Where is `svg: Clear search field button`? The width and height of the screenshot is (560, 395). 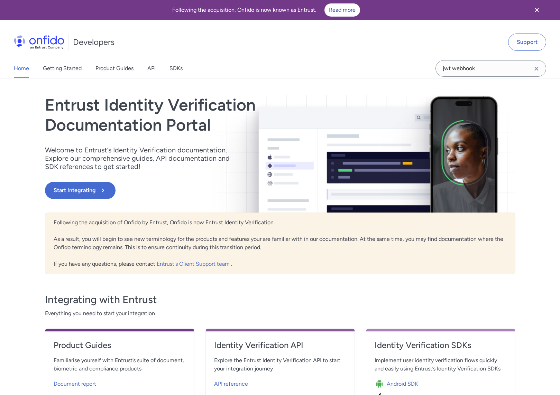
svg: Clear search field button is located at coordinates (536, 69).